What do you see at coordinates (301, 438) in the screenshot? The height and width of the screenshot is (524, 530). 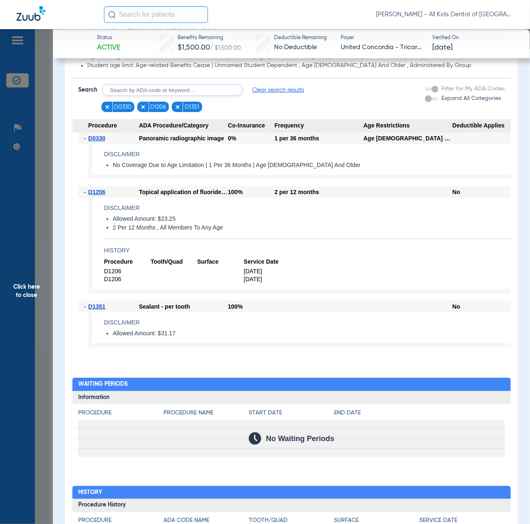 I see `span: No Waiting Periods` at bounding box center [301, 438].